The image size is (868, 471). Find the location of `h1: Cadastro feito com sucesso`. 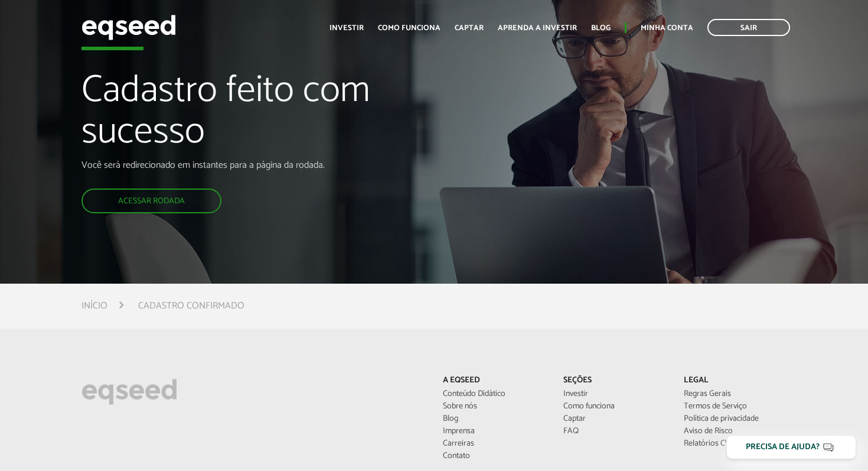

h1: Cadastro feito com sucesso is located at coordinates (290, 114).